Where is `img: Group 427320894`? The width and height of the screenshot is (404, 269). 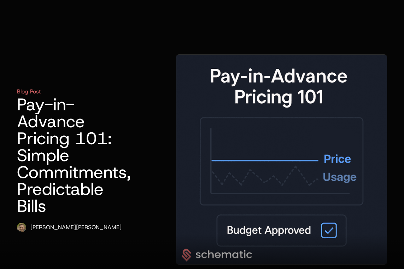
img: Group 427320894 is located at coordinates (281, 160).